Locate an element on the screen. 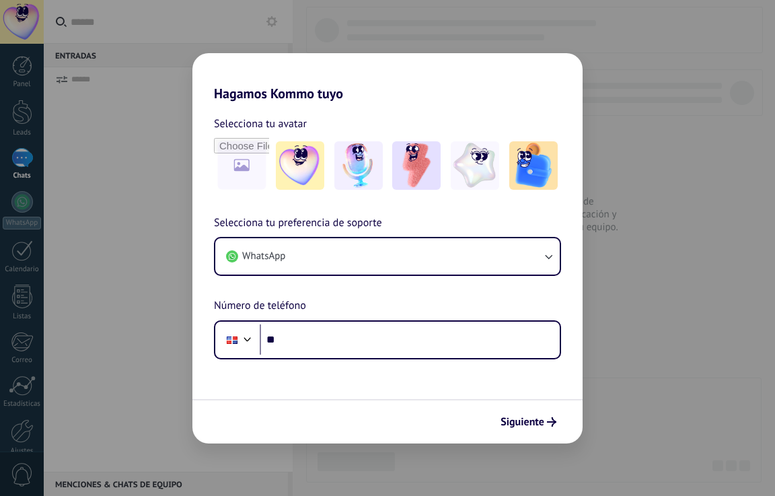 The height and width of the screenshot is (496, 775). img: -2.jpeg is located at coordinates (358, 165).